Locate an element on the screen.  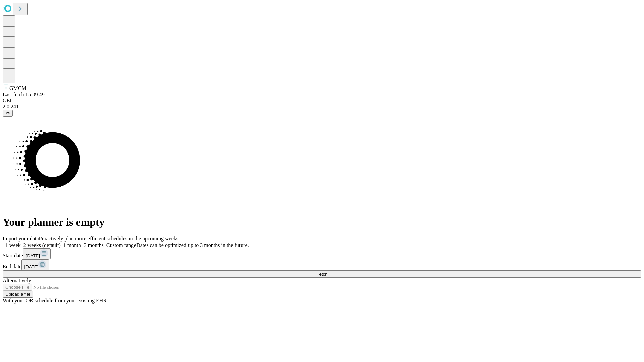
span: Import your data is located at coordinates (21, 238).